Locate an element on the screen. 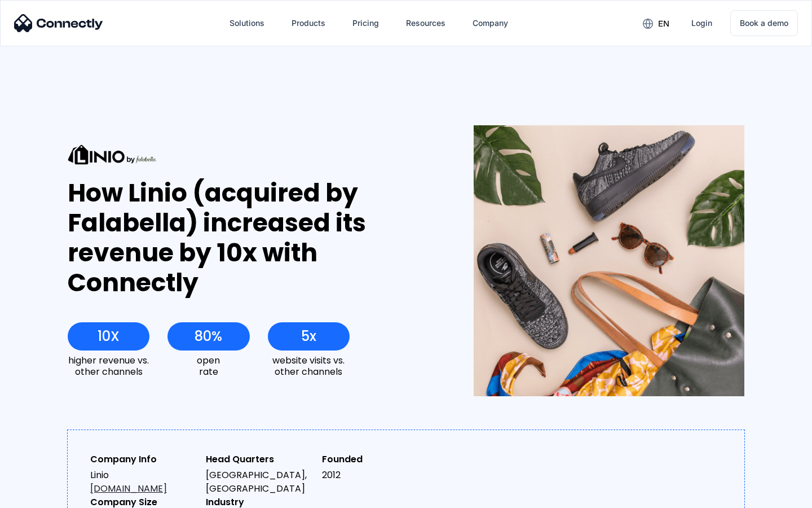 The width and height of the screenshot is (812, 508). div: Founded is located at coordinates (375, 459).